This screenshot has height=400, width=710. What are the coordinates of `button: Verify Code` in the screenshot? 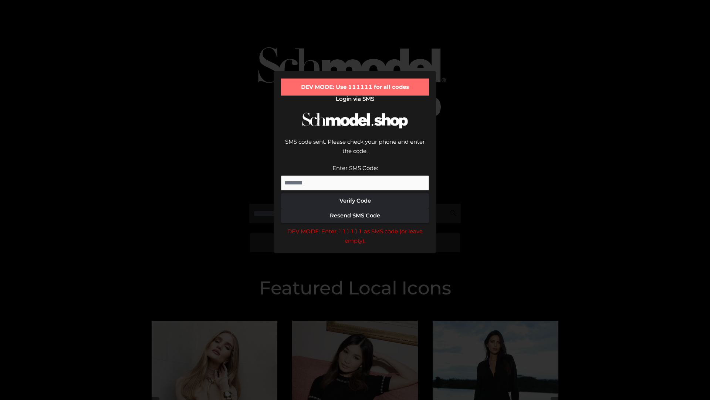 It's located at (355, 201).